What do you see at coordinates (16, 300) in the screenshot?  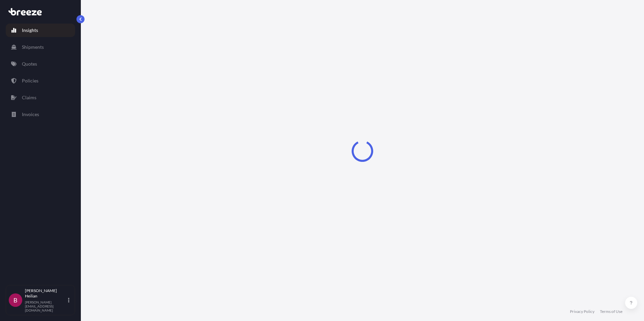 I see `span: B` at bounding box center [16, 300].